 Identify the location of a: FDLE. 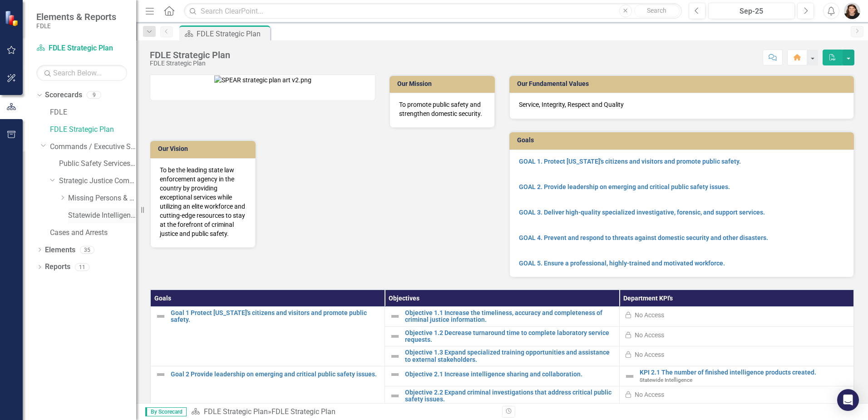
(93, 112).